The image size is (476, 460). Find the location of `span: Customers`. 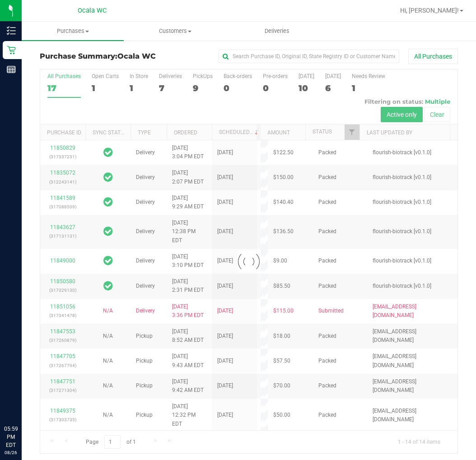

span: Customers is located at coordinates (175, 31).